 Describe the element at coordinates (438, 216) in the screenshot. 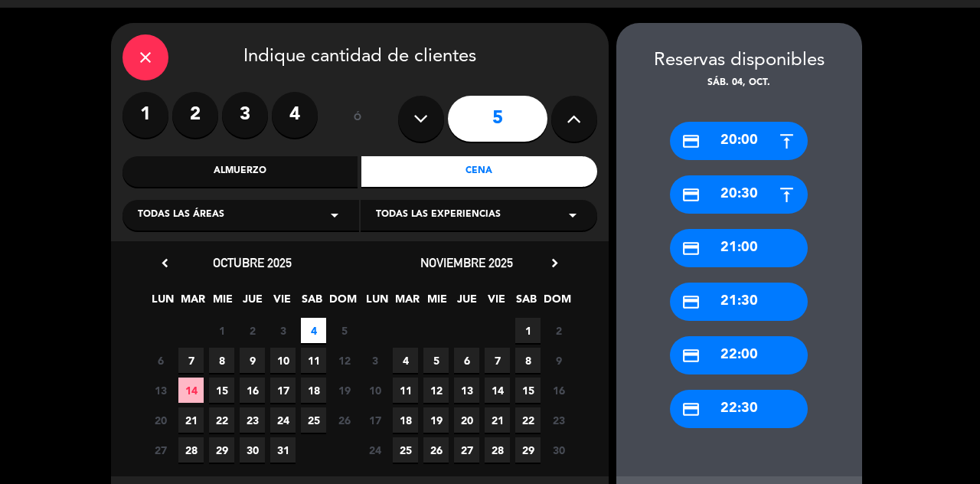

I see `span: Todas las experiencias` at that location.